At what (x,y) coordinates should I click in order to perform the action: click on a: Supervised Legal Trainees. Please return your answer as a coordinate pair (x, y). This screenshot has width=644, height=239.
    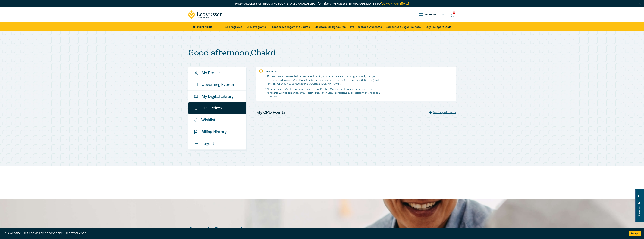
    Looking at the image, I should click on (404, 27).